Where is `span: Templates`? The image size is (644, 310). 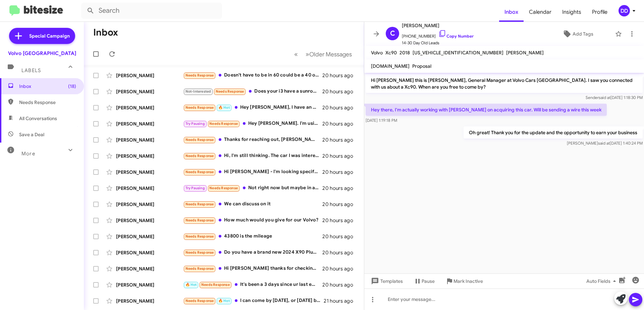 span: Templates is located at coordinates (386, 281).